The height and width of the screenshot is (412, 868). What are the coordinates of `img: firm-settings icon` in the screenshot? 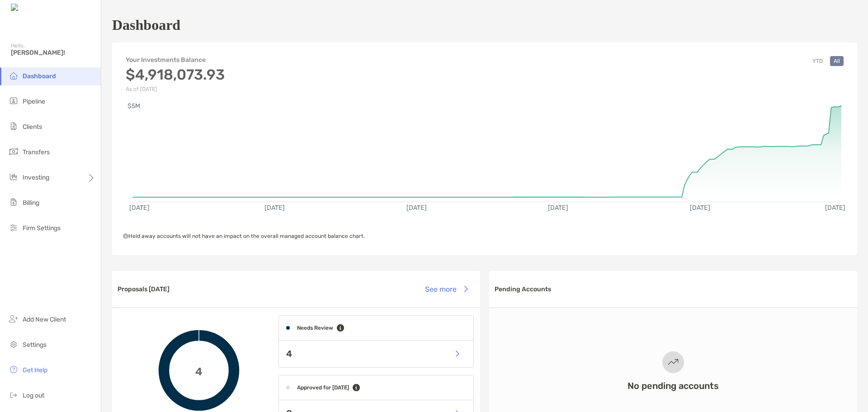 It's located at (13, 228).